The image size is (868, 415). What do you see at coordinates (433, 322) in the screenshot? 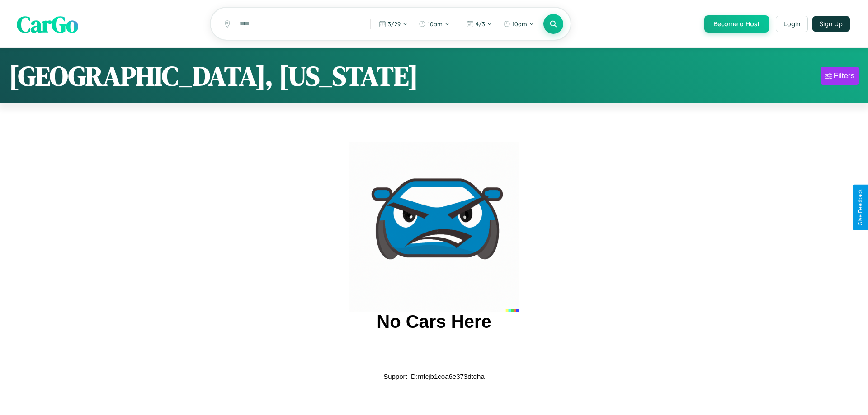
I see `h2: No Cars Here` at bounding box center [433, 322].